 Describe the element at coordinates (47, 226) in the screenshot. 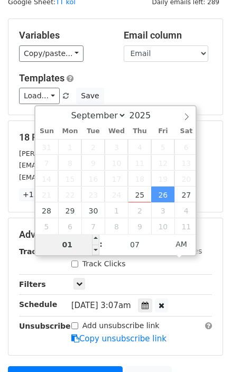

I see `span: October 5, 2025` at that location.